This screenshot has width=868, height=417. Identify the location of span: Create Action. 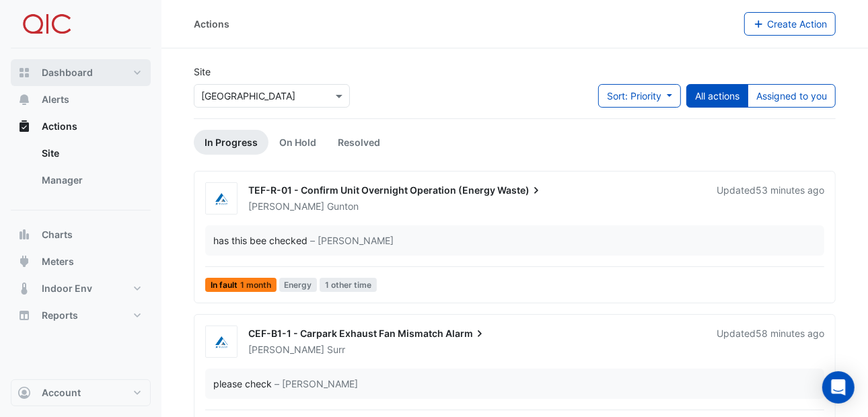
(796, 23).